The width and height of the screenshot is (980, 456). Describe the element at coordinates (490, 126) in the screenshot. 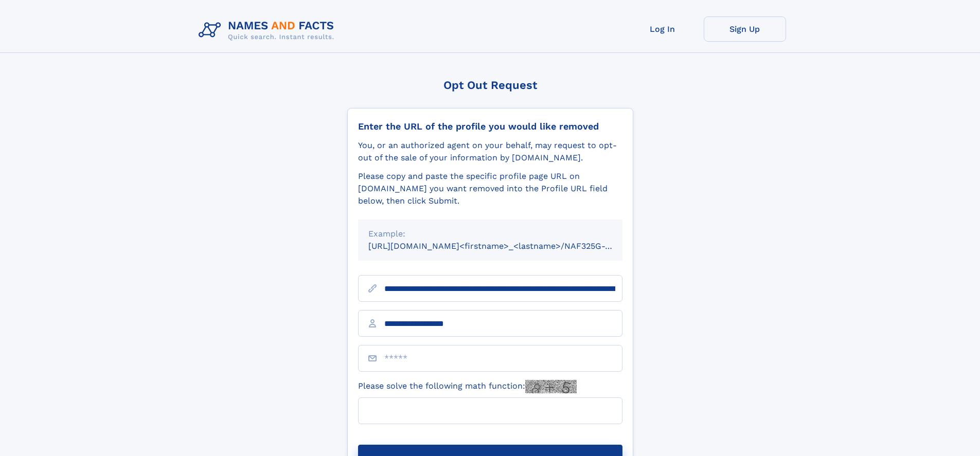

I see `div: Enter the URL of the profile you would like removed` at that location.